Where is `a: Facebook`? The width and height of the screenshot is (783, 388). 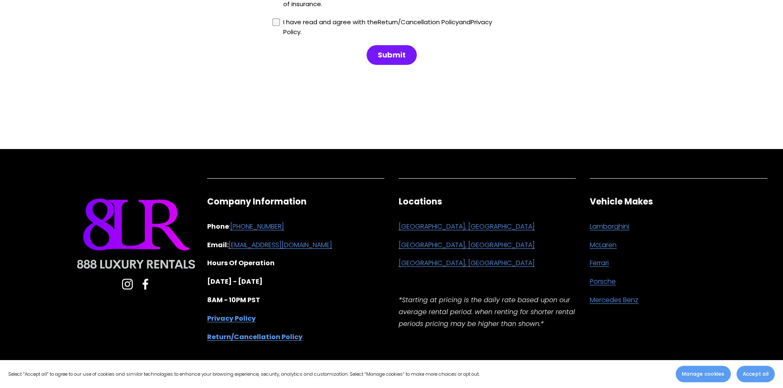 a: Facebook is located at coordinates (145, 284).